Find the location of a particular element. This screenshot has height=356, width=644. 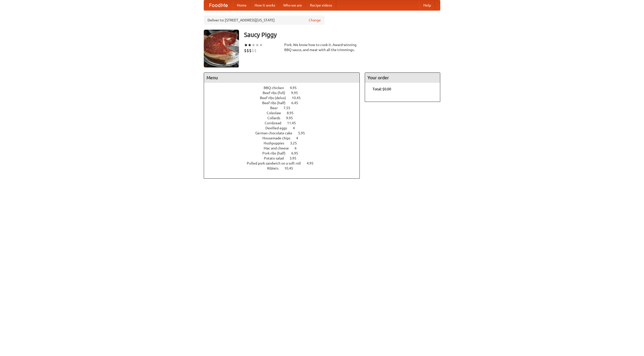

a: Recipe videos is located at coordinates (321, 5).